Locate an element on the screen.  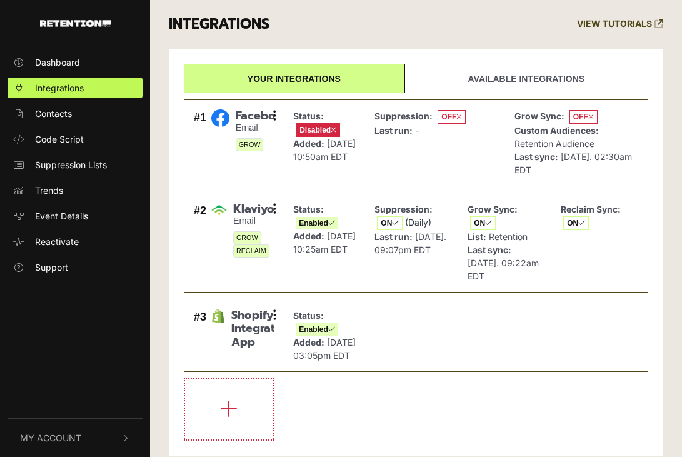
span: RECLAIM is located at coordinates (251, 251).